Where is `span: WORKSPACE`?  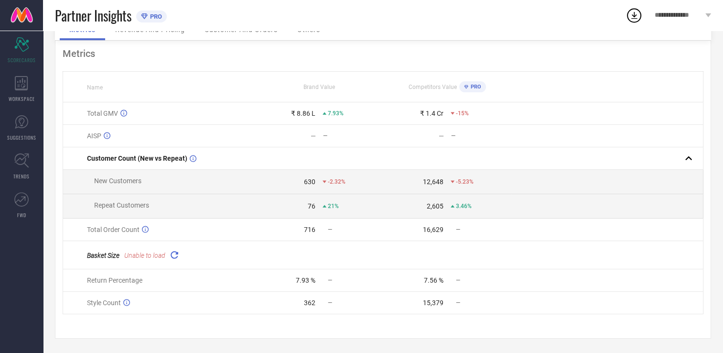 span: WORKSPACE is located at coordinates (22, 98).